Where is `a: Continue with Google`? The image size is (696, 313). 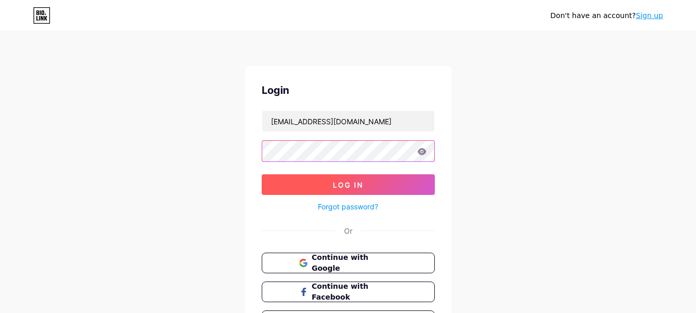 a: Continue with Google is located at coordinates (348, 263).